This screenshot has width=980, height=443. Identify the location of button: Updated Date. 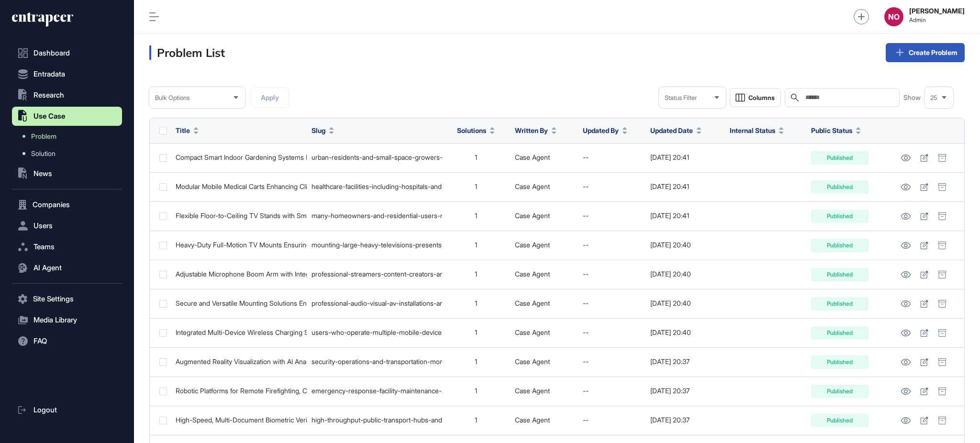
(676, 130).